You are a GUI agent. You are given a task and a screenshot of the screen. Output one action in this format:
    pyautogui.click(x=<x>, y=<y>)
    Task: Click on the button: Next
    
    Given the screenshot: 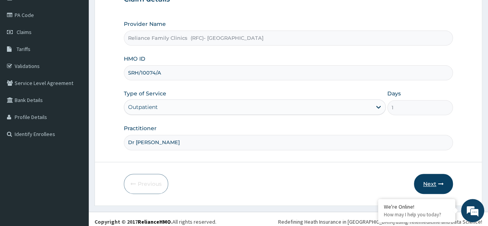 What is the action you would take?
    pyautogui.click(x=433, y=184)
    